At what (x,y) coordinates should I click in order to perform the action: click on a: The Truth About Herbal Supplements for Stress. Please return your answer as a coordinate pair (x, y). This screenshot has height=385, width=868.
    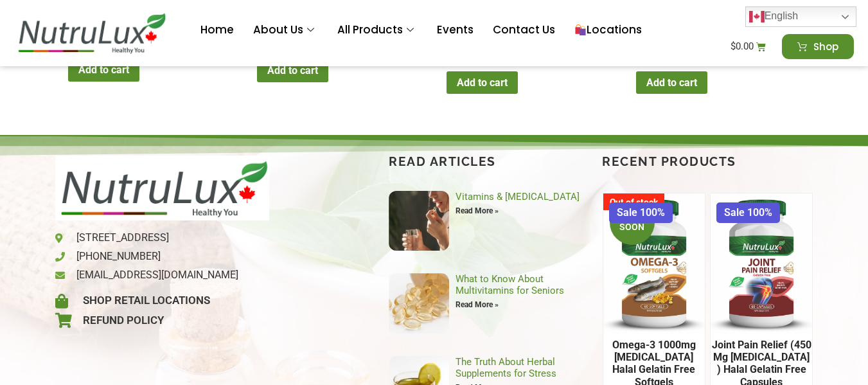
    Looking at the image, I should click on (506, 367).